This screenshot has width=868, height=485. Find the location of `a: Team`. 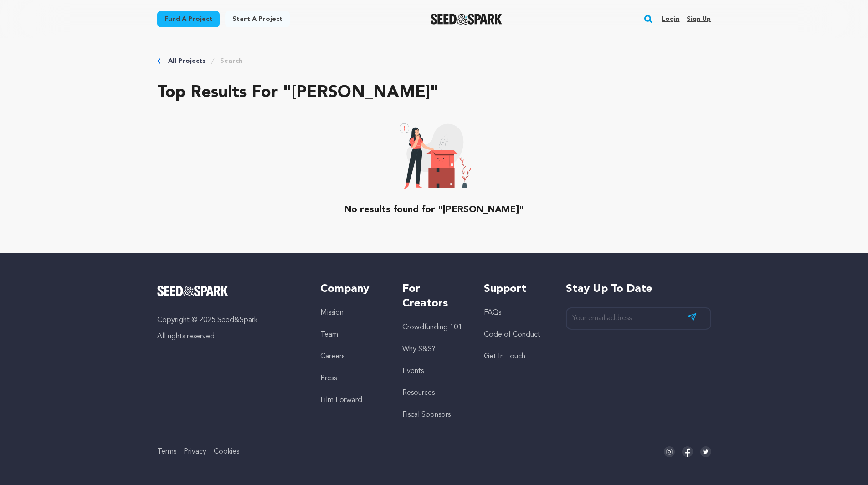

a: Team is located at coordinates (329, 335).